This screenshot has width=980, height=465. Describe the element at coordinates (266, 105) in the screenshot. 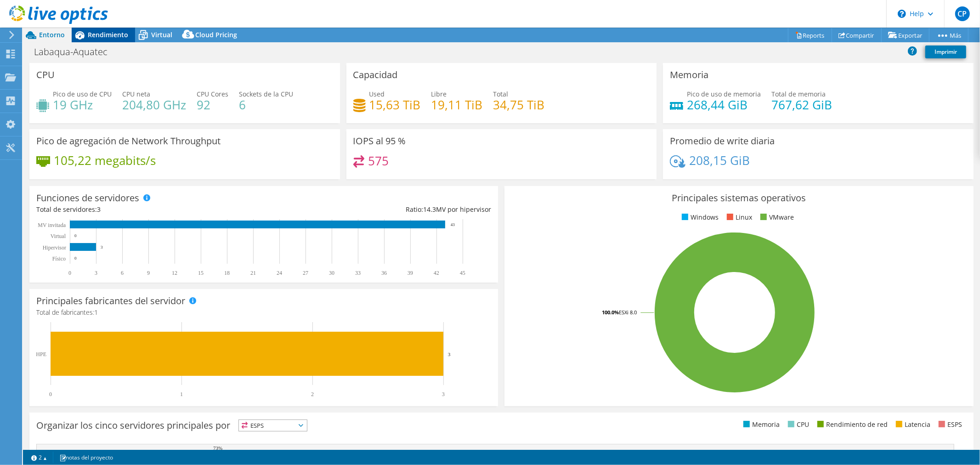

I see `h4: 6` at that location.